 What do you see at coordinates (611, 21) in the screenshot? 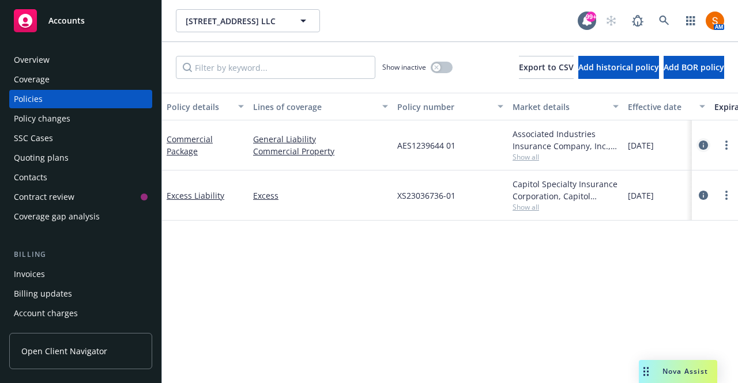
I see `a: Start snowing` at bounding box center [611, 21].